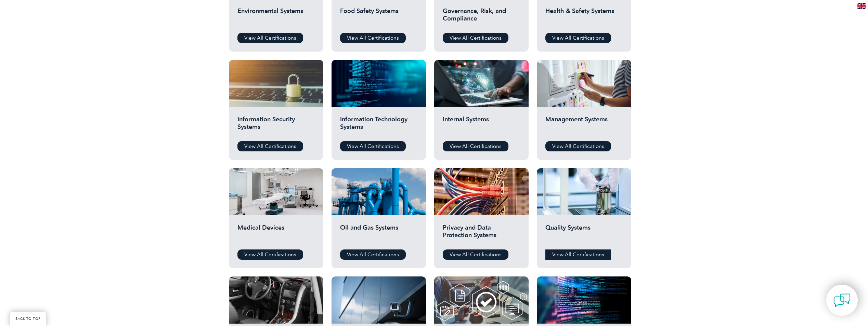 Image resolution: width=868 pixels, height=326 pixels. I want to click on h2: Privacy and Data Protection Systems, so click(482, 234).